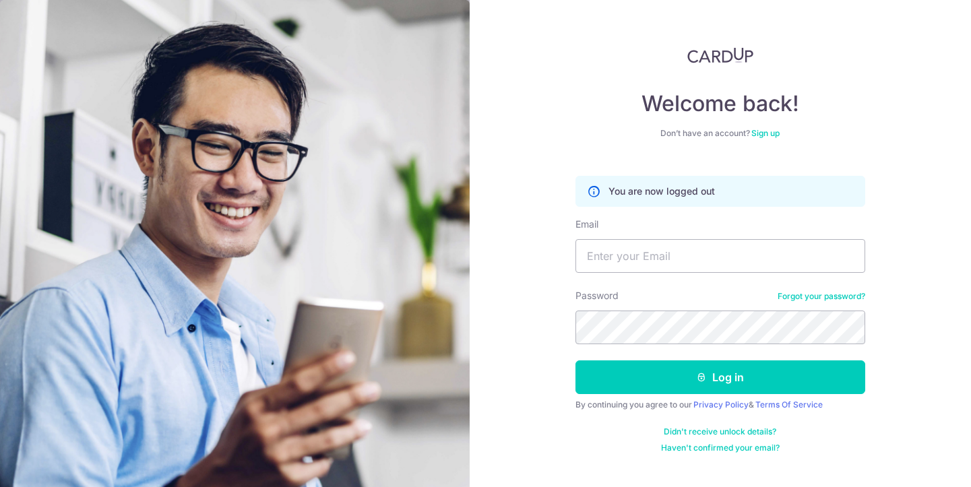  What do you see at coordinates (721, 404) in the screenshot?
I see `a: Privacy Policy` at bounding box center [721, 404].